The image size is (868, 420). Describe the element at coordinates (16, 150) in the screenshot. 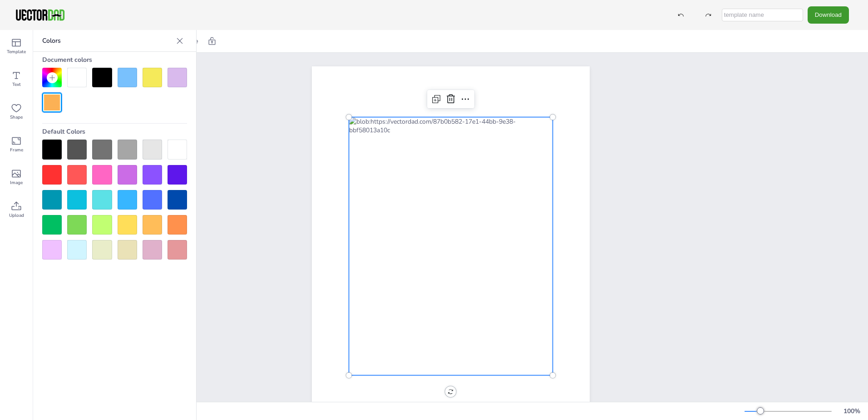

I see `span: Frame` at that location.